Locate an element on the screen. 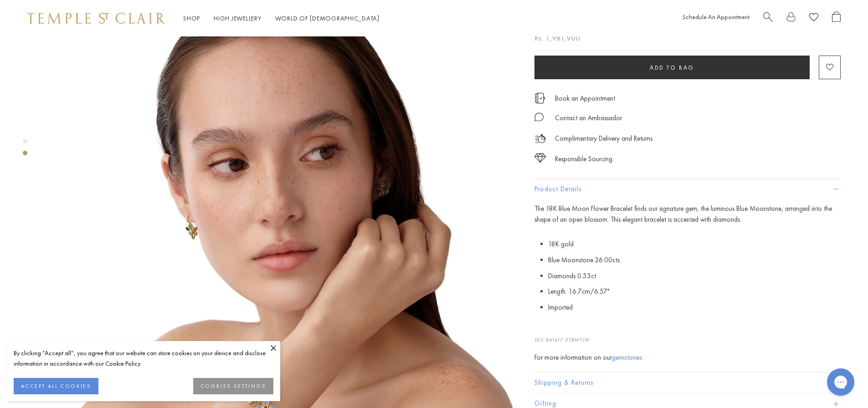 The width and height of the screenshot is (868, 408). a: View Wishlist is located at coordinates (814, 18).